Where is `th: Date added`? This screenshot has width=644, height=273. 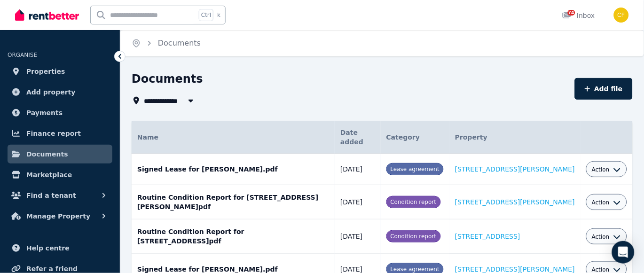 th: Date added is located at coordinates (358, 137).